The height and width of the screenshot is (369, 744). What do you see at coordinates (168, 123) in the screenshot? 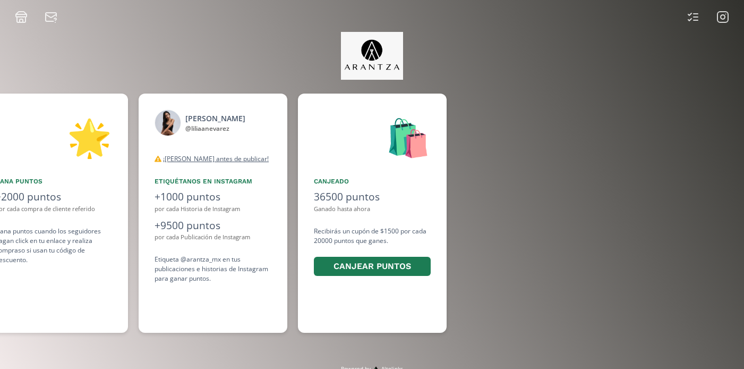
I see `img: 472866662_2015896602243155_15014156077129679_n.jpg` at bounding box center [168, 123].